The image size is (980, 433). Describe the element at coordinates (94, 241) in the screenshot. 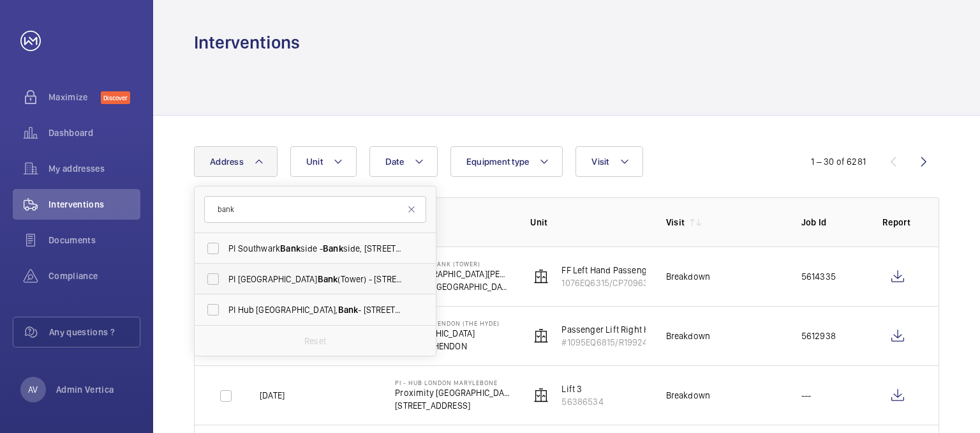

I see `span: Documents` at that location.